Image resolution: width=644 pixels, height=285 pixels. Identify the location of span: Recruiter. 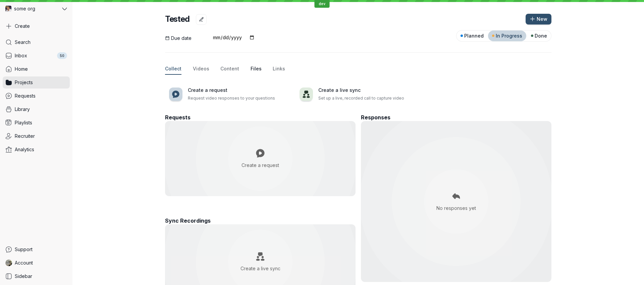
(25, 136).